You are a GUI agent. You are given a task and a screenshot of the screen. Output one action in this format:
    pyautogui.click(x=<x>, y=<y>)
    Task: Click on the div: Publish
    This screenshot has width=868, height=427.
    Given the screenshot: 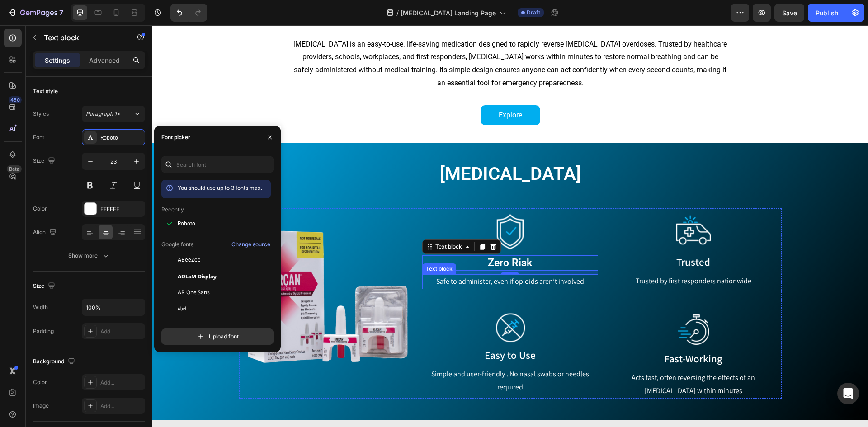 What is the action you would take?
    pyautogui.click(x=826, y=13)
    